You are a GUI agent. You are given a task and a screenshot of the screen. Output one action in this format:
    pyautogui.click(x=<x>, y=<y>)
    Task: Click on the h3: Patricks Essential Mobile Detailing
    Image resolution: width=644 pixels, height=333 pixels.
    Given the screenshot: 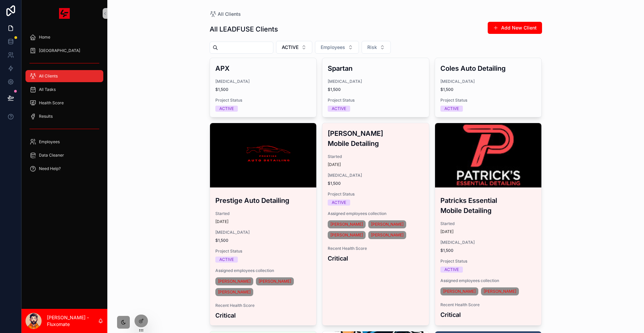 What is the action you would take?
    pyautogui.click(x=488, y=205)
    